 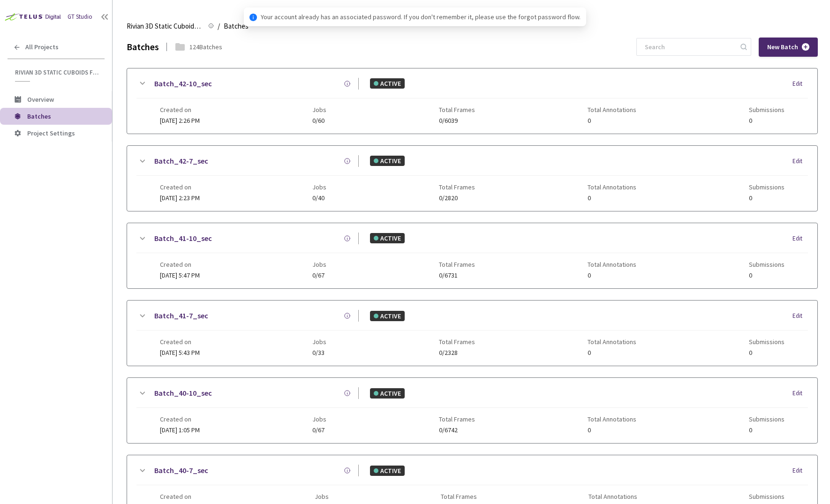 I want to click on a: Batch_41-10_sec, so click(x=183, y=238).